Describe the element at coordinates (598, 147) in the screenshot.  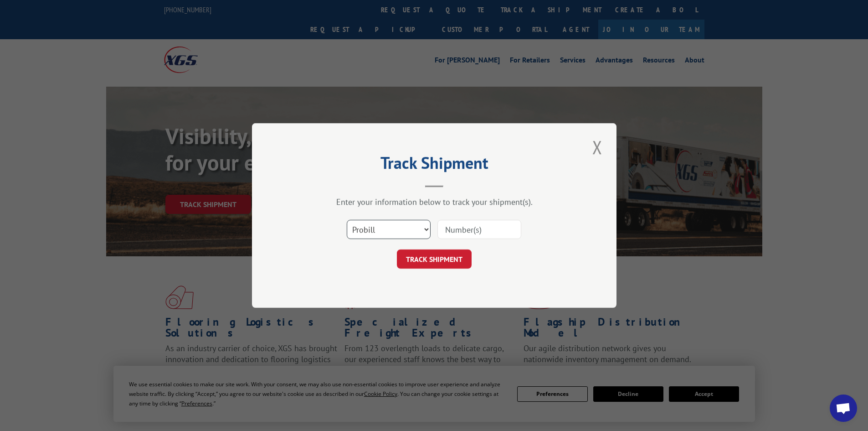
I see `button: Close modal` at that location.